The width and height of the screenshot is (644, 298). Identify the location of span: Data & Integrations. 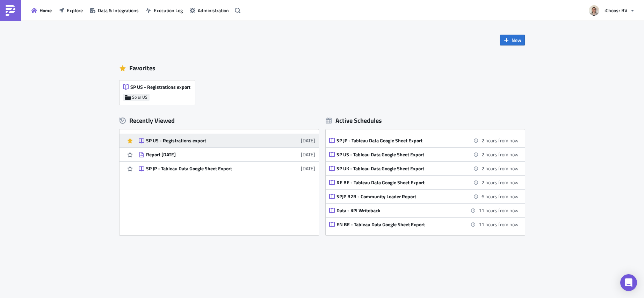
(118, 10).